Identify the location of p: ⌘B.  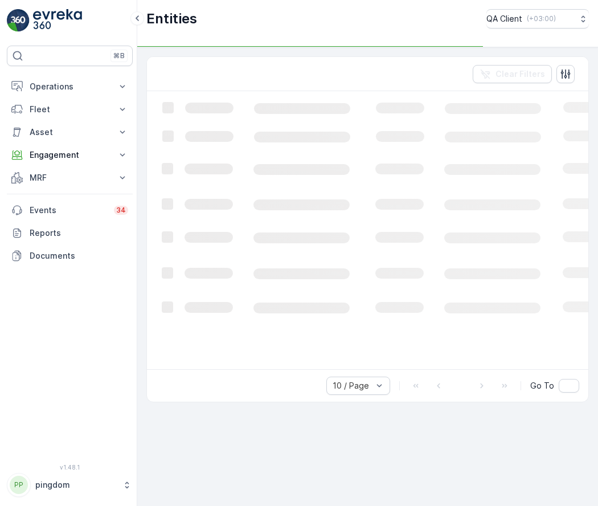
(119, 56).